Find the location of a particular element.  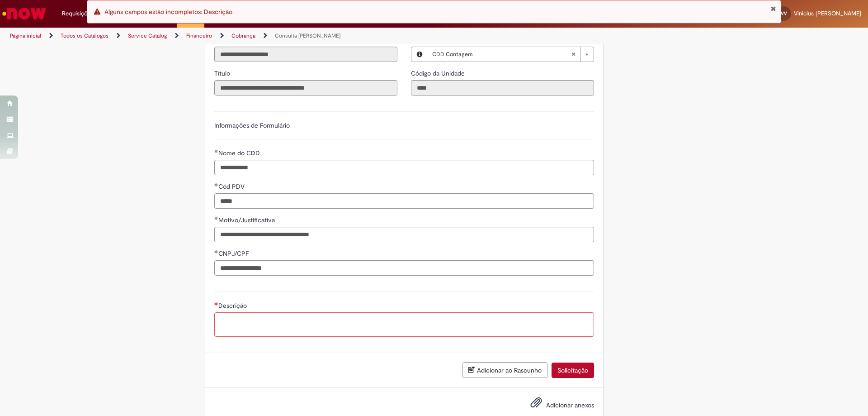

textarea: Descrição is located at coordinates (404, 325).